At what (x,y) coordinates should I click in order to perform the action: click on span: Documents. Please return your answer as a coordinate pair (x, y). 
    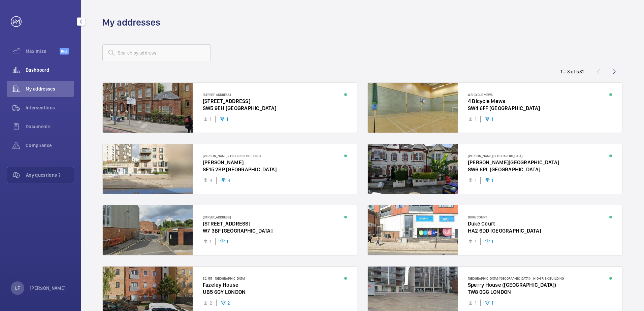
    Looking at the image, I should click on (50, 127).